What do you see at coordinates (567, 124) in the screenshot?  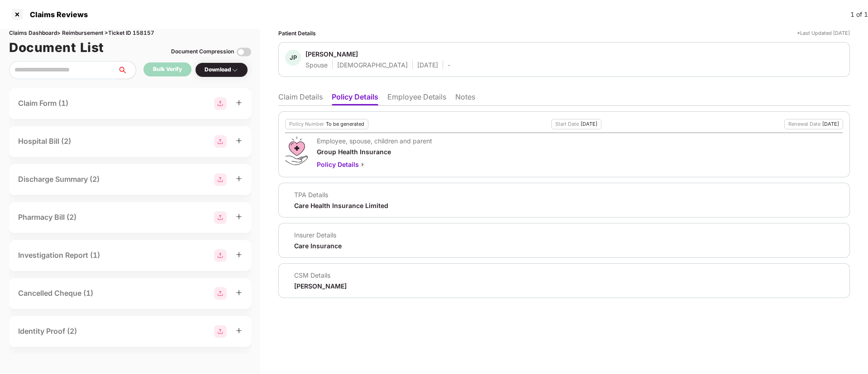 I see `div: Start Date` at bounding box center [567, 124].